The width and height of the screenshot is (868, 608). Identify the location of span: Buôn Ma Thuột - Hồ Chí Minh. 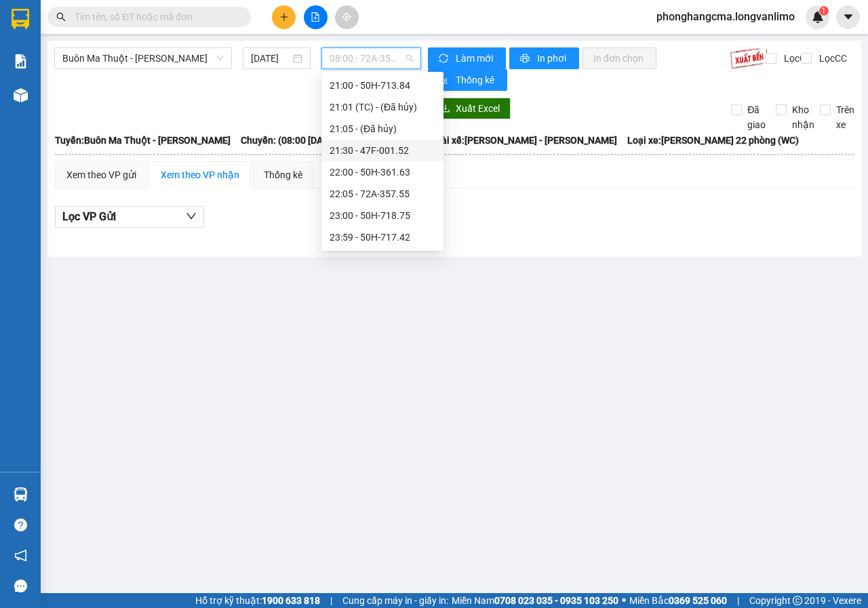
(144, 58).